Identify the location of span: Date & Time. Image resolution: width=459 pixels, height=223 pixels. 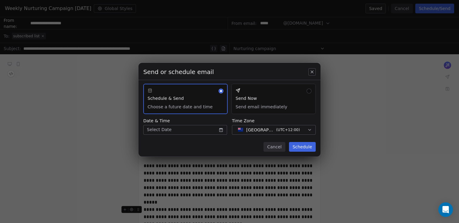
(185, 121).